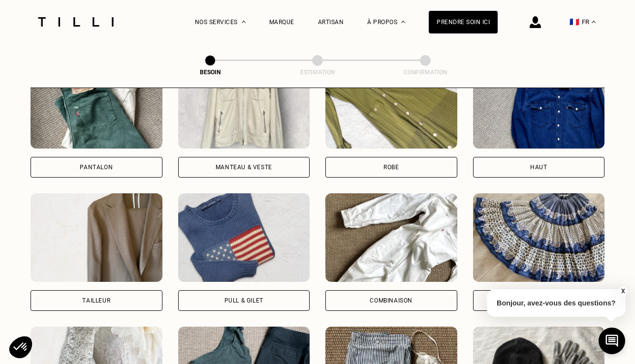 The height and width of the screenshot is (364, 635). What do you see at coordinates (426, 72) in the screenshot?
I see `div: Confirmation` at bounding box center [426, 72].